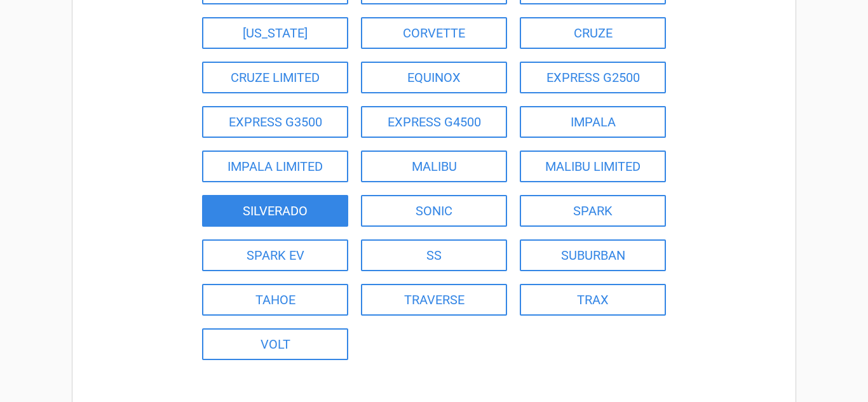 This screenshot has height=402, width=868. What do you see at coordinates (276, 167) in the screenshot?
I see `a: IMPALA LIMITED` at bounding box center [276, 167].